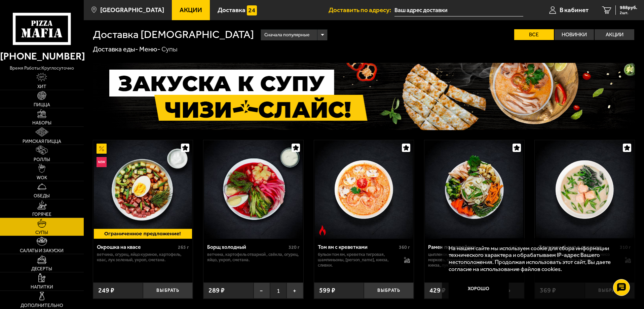 The height and width of the screenshot is (309, 644). I want to click on span: В кабинет, so click(574, 10).